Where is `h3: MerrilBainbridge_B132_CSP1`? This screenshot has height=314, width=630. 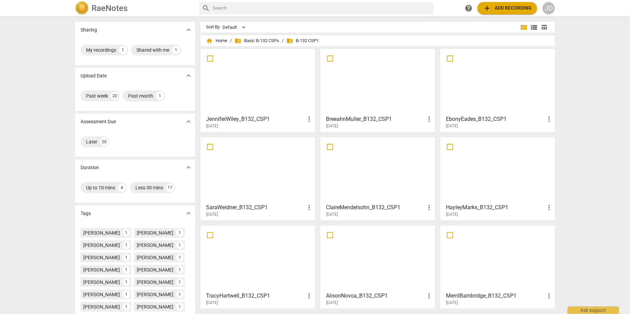
h3: MerrilBainbridge_B132_CSP1 is located at coordinates (495, 296).